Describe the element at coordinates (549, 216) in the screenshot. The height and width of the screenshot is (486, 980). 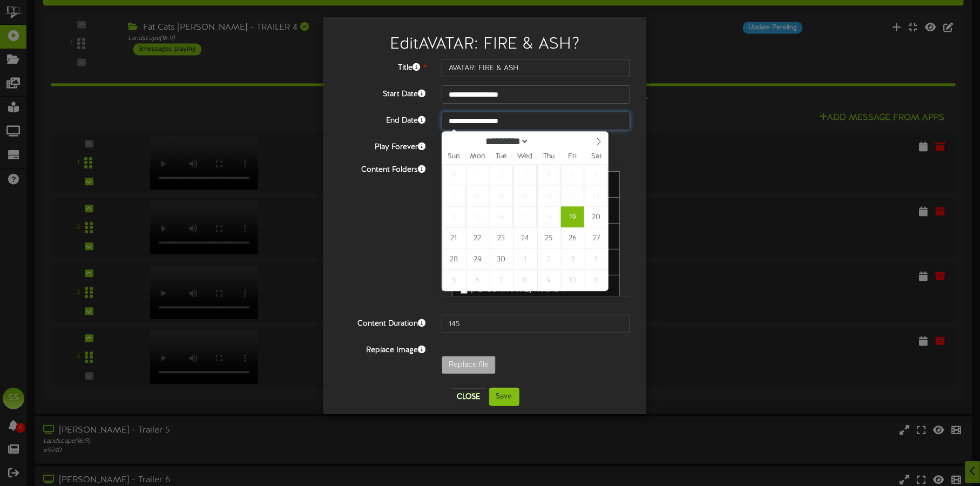
I see `span: September 18, 2025` at that location.